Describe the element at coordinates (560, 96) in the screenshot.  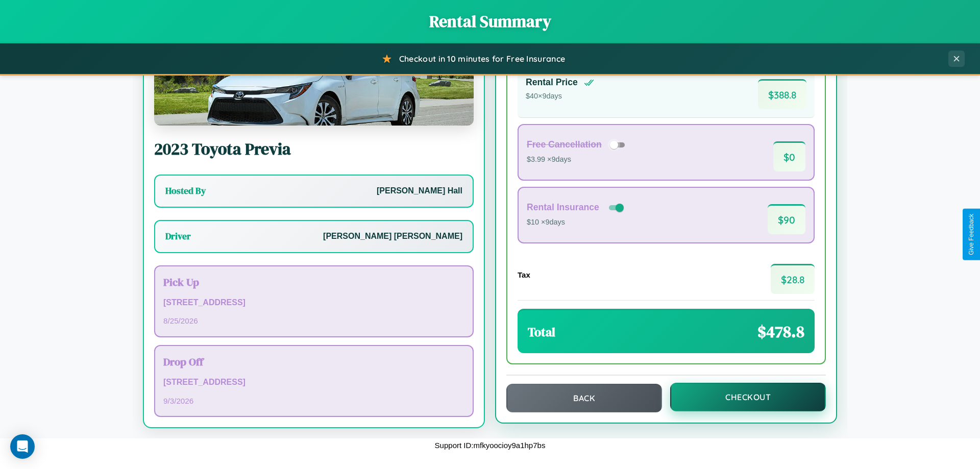
I see `p: $ 40 × 9 days` at that location.